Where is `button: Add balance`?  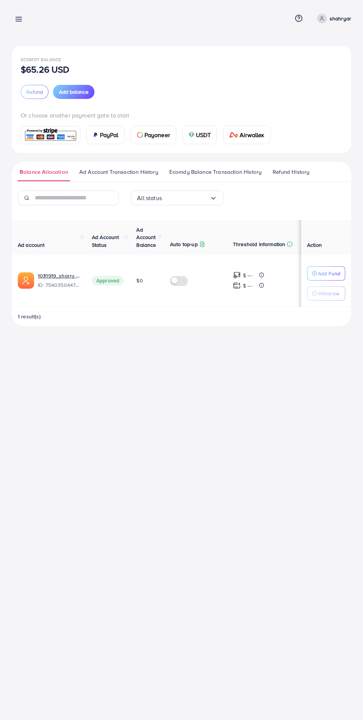
button: Add balance is located at coordinates (74, 92).